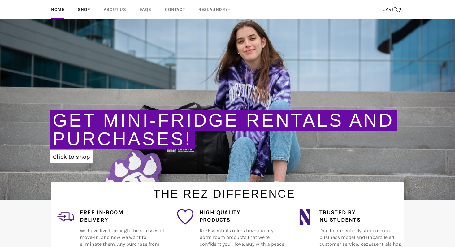  What do you see at coordinates (305, 217) in the screenshot?
I see `img: northwestern_wildcats_tiny.png` at bounding box center [305, 217].